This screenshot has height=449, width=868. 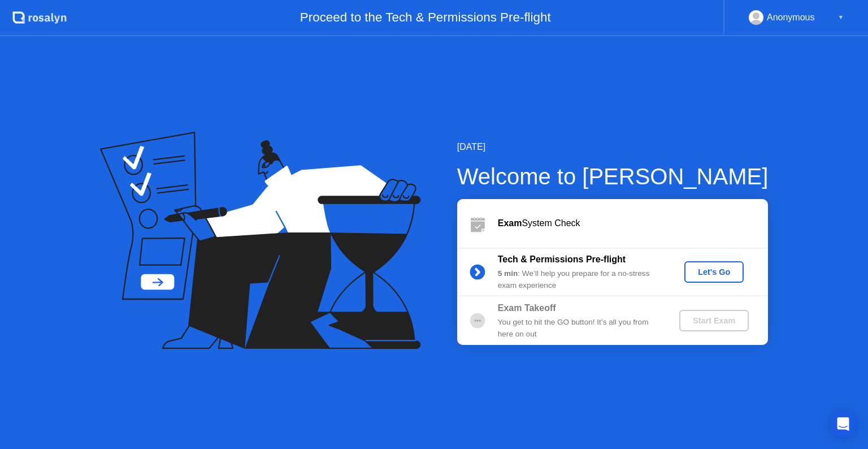 What do you see at coordinates (579, 328) in the screenshot?
I see `div: You get to hit the GO button! It’s all you from here on out` at bounding box center [579, 328].